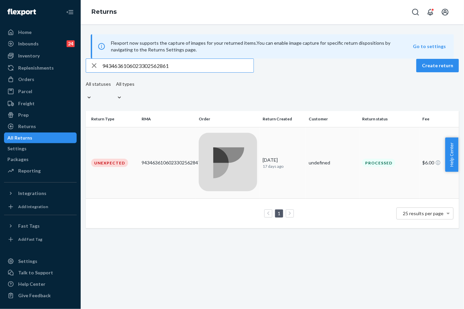 Image resolution: width=464 pixels, height=309 pixels. What do you see at coordinates (26, 104) in the screenshot?
I see `div: Freight` at bounding box center [26, 104].